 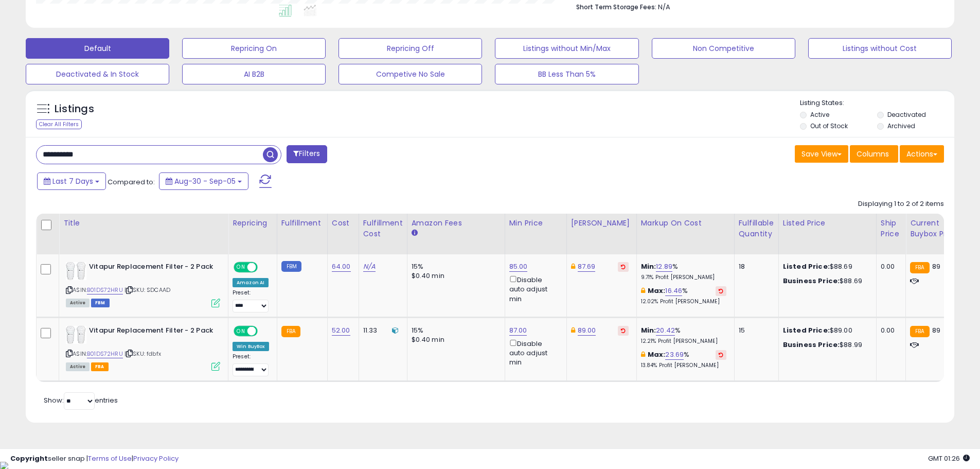 What do you see at coordinates (566, 74) in the screenshot?
I see `button: BB Less Than 5%` at bounding box center [566, 74].